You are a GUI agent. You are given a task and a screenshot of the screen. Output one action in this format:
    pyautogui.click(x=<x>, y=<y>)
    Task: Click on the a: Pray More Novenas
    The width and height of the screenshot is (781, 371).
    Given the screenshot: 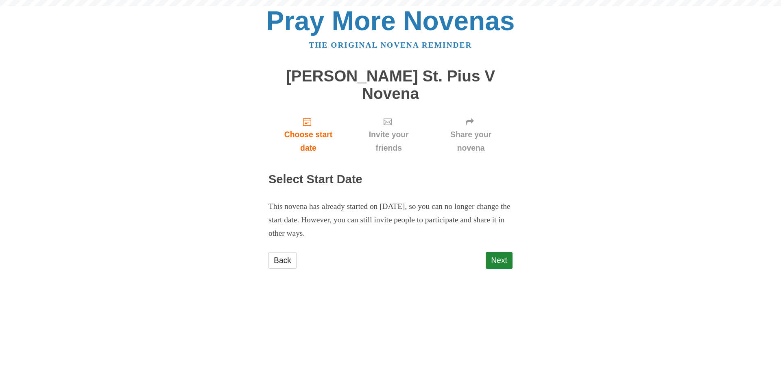 What is the action you would take?
    pyautogui.click(x=391, y=21)
    